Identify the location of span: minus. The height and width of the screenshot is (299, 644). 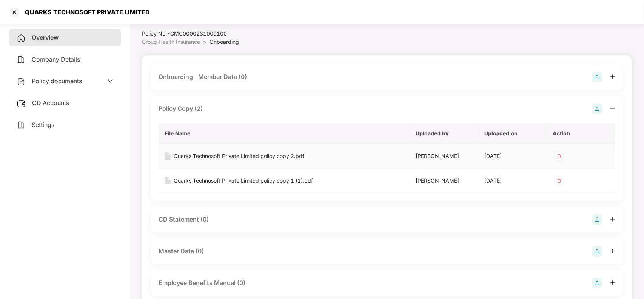
(613, 109).